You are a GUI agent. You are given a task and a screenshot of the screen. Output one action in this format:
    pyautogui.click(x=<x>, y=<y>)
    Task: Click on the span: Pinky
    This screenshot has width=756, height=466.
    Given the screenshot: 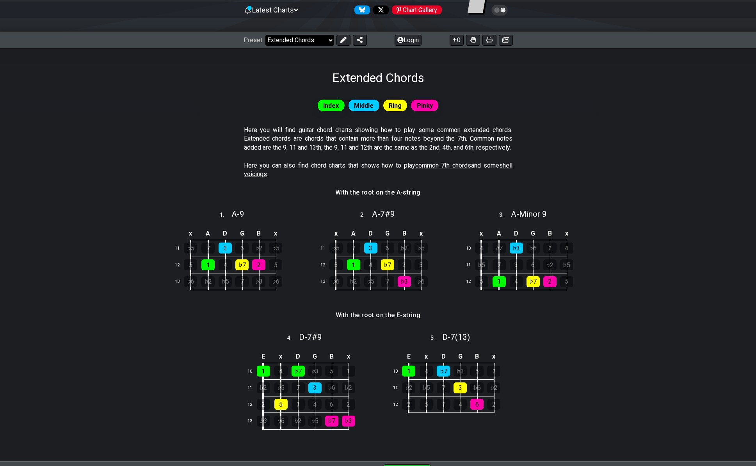 What is the action you would take?
    pyautogui.click(x=425, y=105)
    